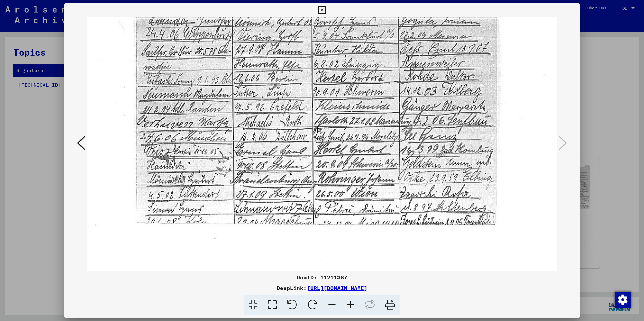 The image size is (644, 321). Describe the element at coordinates (322, 277) in the screenshot. I see `div: DocID: 11211387` at that location.